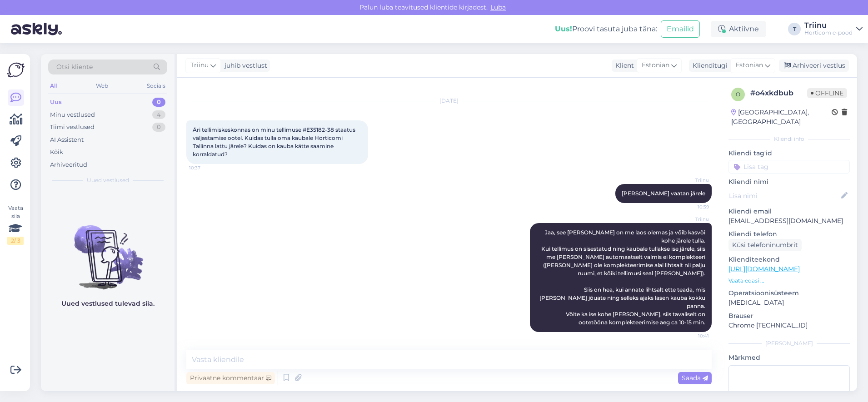  Describe the element at coordinates (56, 102) in the screenshot. I see `div: Uus` at that location.